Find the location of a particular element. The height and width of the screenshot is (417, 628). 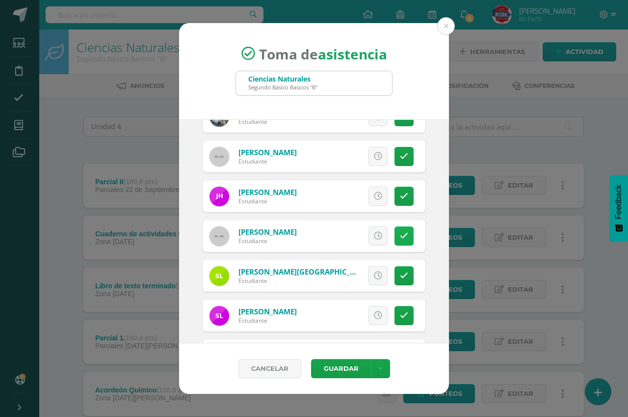

img: 76297bef513f814395ec30e0040d241a.png is located at coordinates (219, 276).